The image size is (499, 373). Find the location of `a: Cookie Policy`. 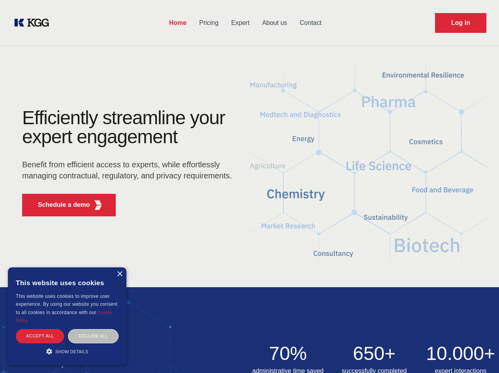

a: Cookie Policy is located at coordinates (64, 316).